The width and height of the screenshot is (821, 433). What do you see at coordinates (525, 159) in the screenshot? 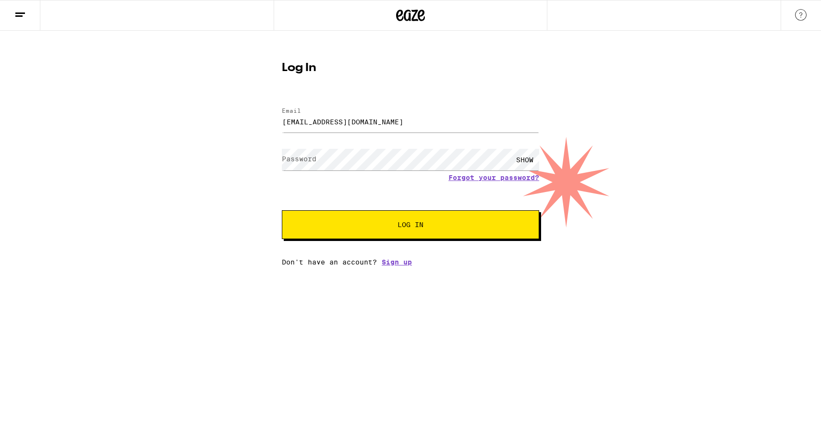
I see `div: SHOW` at bounding box center [525, 159].